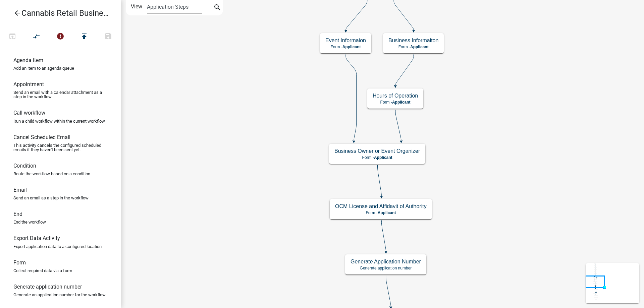 The width and height of the screenshot is (644, 308). I want to click on h6: Generate application number, so click(47, 287).